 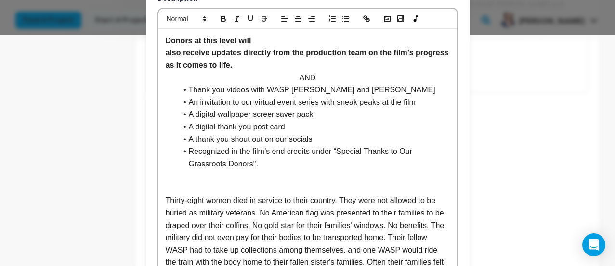 I want to click on li: An invitation to our virtual event series with sneak peaks at the film, so click(x=314, y=103).